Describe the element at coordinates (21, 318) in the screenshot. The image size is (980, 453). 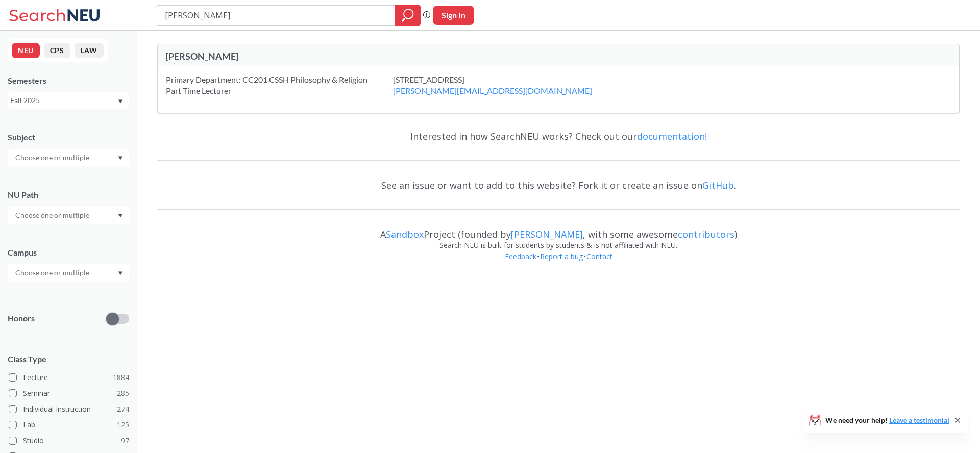
I see `p: Honors` at that location.